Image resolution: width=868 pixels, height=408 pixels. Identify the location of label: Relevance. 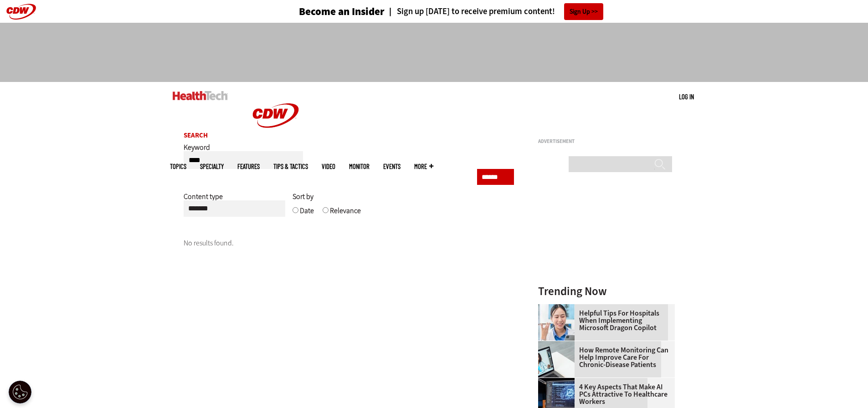
(346, 214).